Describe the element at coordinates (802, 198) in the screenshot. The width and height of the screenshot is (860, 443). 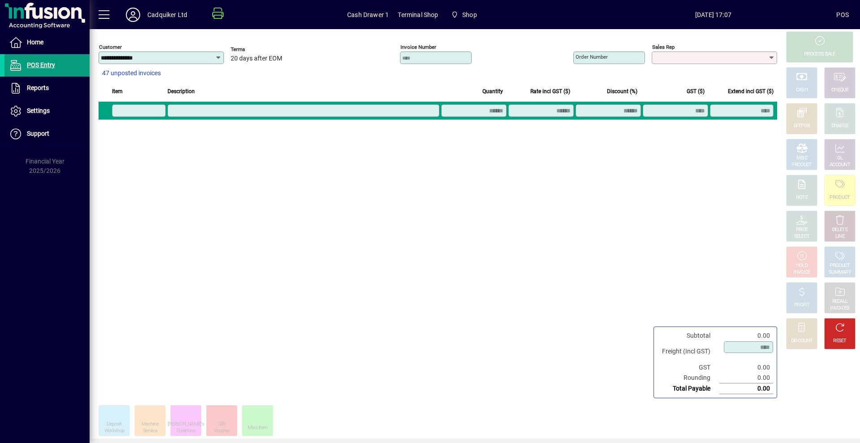
I see `div: NOTE` at that location.